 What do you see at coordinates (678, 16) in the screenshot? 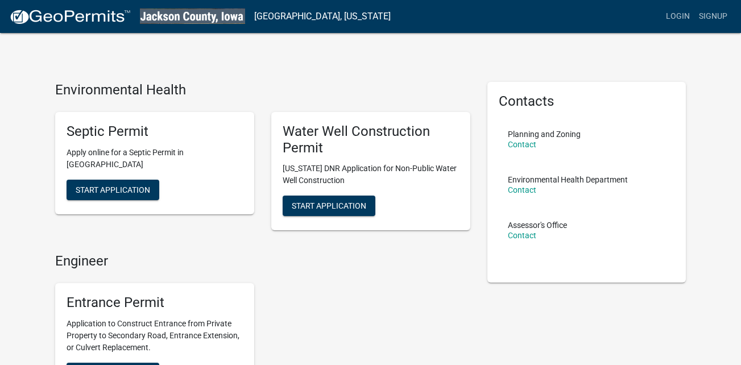
I see `a: Login` at bounding box center [678, 16].